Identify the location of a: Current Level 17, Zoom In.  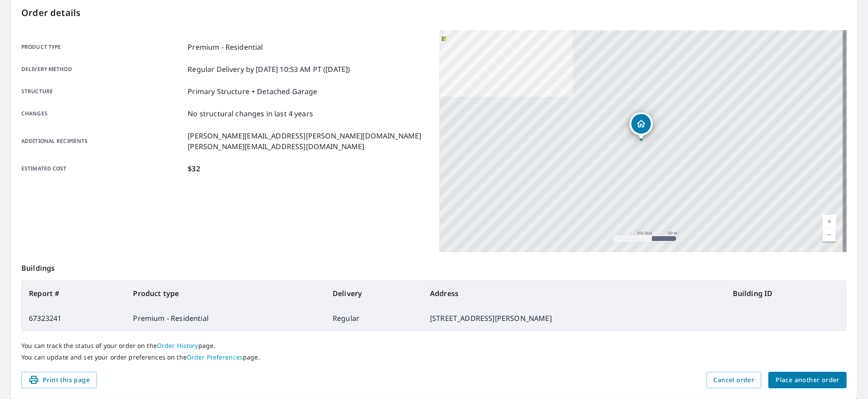
(829, 221).